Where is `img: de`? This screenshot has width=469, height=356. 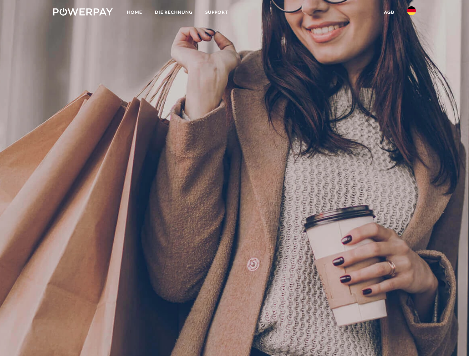 img: de is located at coordinates (411, 11).